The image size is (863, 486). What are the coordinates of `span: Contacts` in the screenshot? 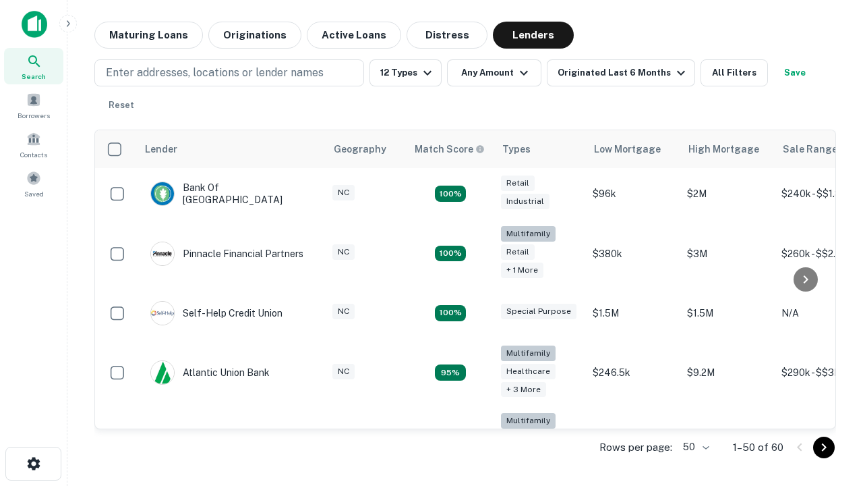 It's located at (34, 154).